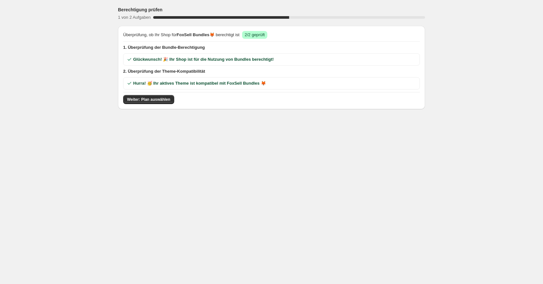  What do you see at coordinates (271, 48) in the screenshot?
I see `span: 1. Überprüfung der Bundle-Berechtigung` at bounding box center [271, 48].